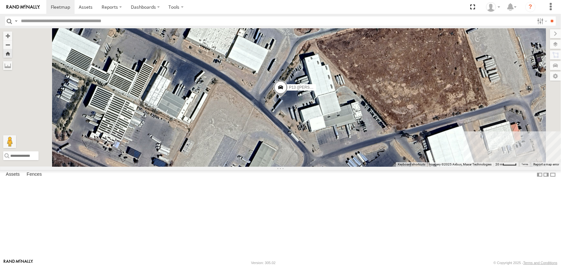  Describe the element at coordinates (18, 263) in the screenshot. I see `a: Visit our Website` at that location.